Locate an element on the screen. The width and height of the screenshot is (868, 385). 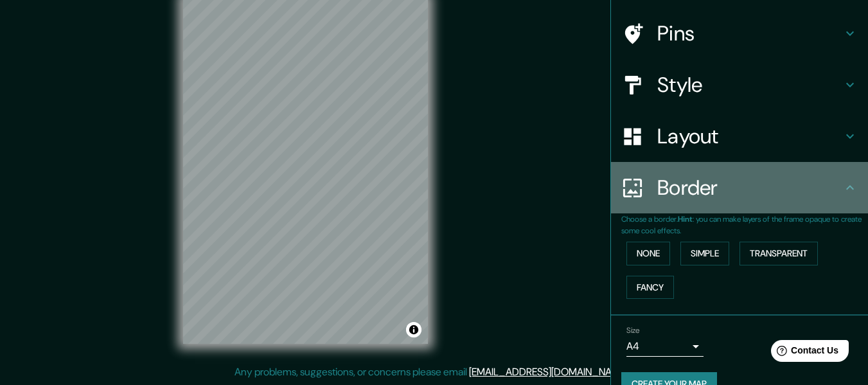
button: Transparent is located at coordinates (779, 253).